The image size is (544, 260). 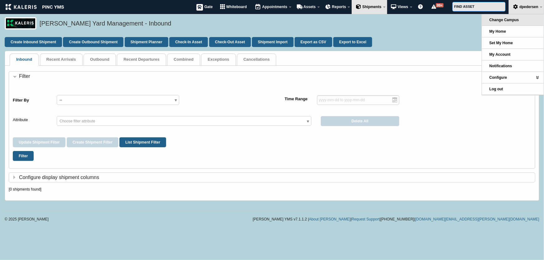 What do you see at coordinates (352, 42) in the screenshot?
I see `a: Export to Excel` at bounding box center [352, 42].